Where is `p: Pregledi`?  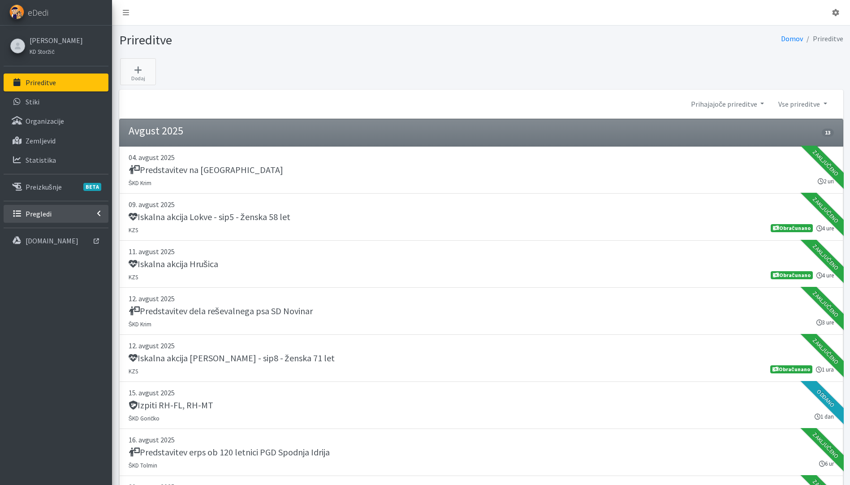
p: Pregledi is located at coordinates (39, 214).